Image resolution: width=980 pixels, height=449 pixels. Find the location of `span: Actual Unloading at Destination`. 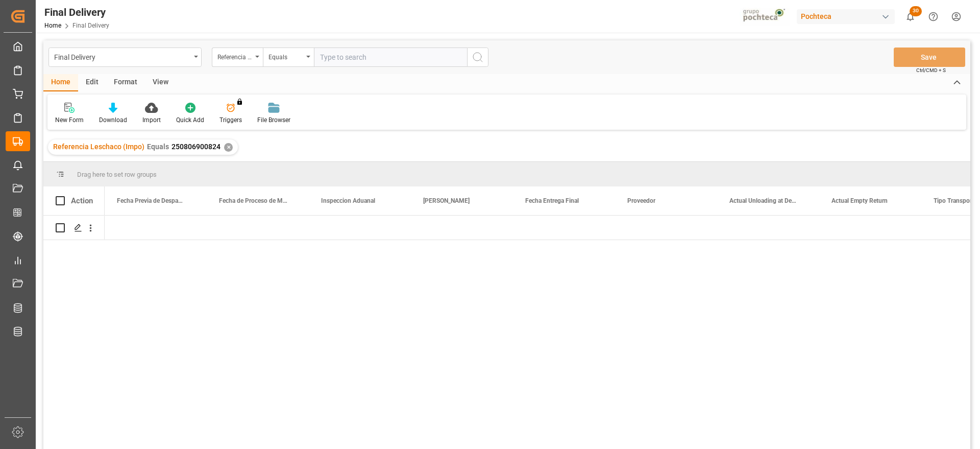

span: Actual Unloading at Destination is located at coordinates (764, 201).